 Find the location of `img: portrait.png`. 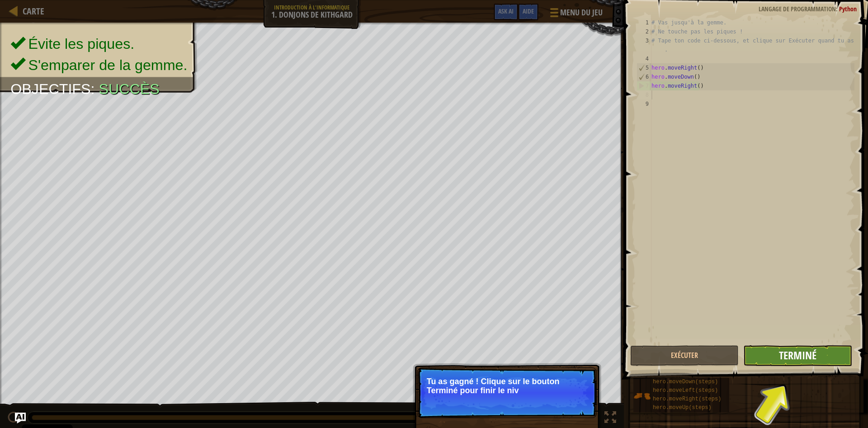

img: portrait.png is located at coordinates (642, 396).